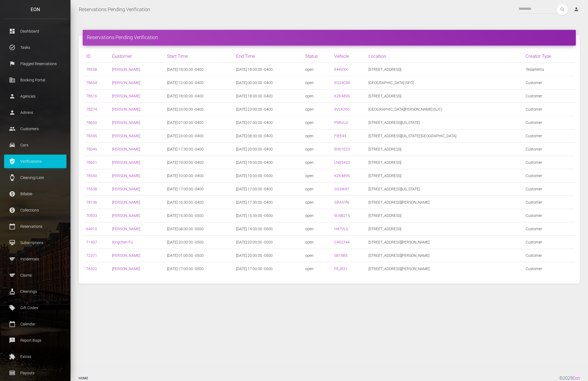 This screenshot has width=588, height=381. What do you see at coordinates (92, 215) in the screenshot?
I see `a: 70933` at bounding box center [92, 215].